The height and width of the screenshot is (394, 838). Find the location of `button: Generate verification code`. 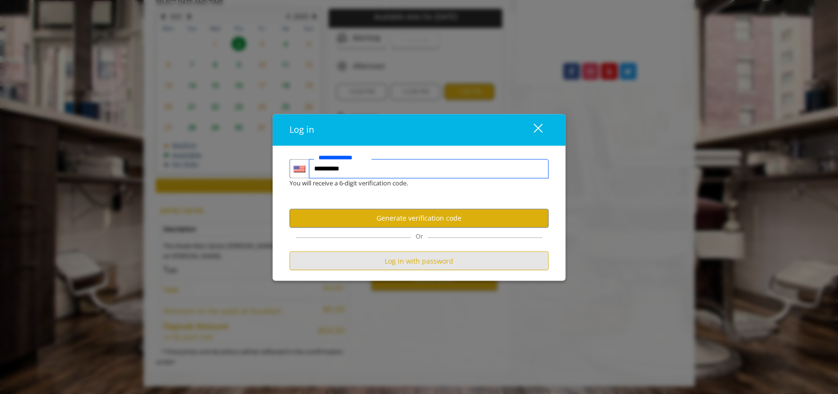

button: Generate verification code is located at coordinates (419, 218).